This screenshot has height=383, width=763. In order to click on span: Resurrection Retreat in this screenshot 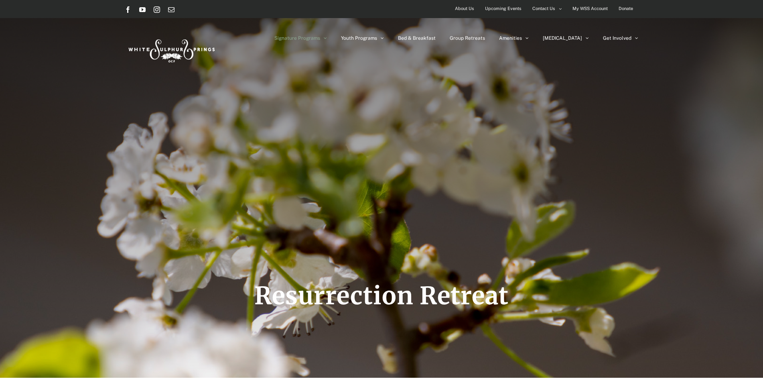, I will do `click(381, 295)`.